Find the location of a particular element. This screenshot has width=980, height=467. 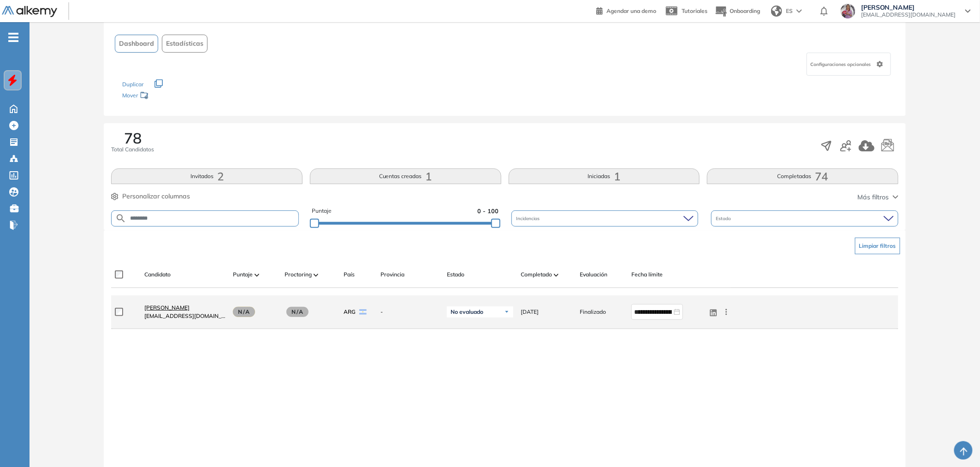

button: Completadas74 is located at coordinates (802, 176).